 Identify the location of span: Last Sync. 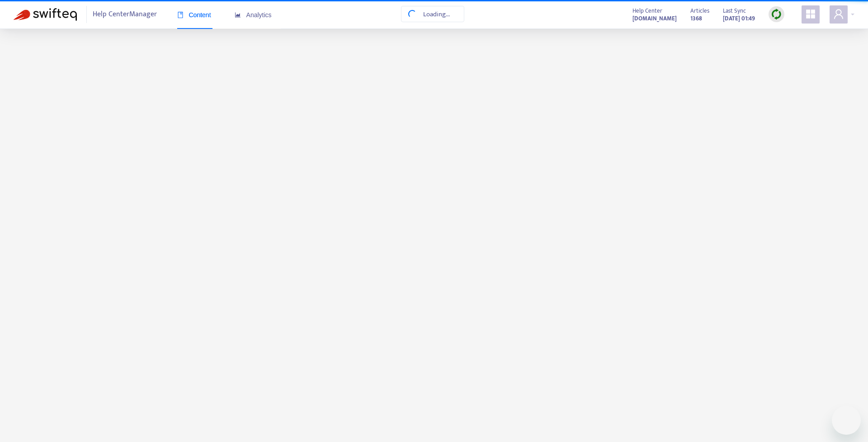
(734, 11).